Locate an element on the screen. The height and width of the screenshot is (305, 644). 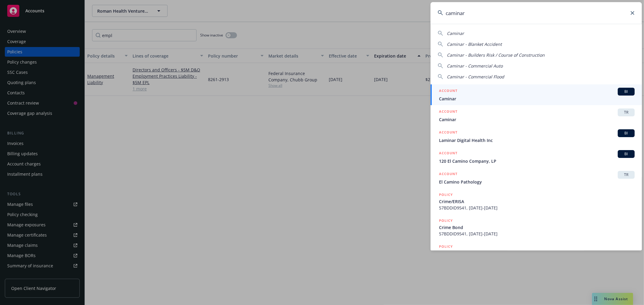
span: Caminar - Crime is located at coordinates (537, 253).